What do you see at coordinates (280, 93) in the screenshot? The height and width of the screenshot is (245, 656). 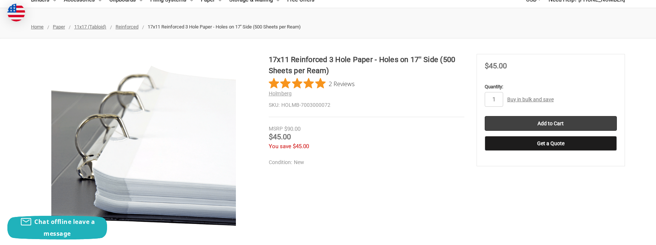 I see `a: Holmberg` at bounding box center [280, 93].